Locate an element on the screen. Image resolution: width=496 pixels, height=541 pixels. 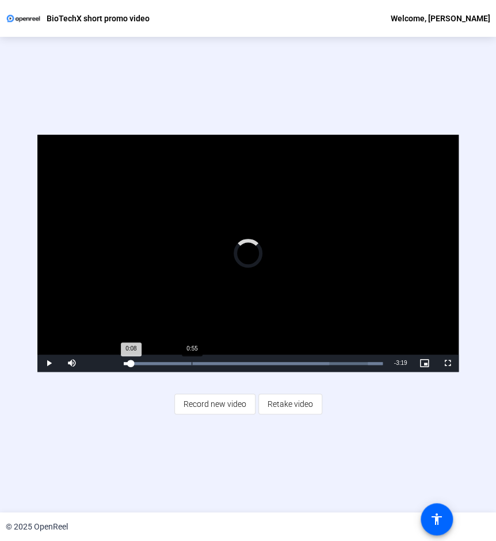
button: Picture-in-Picture is located at coordinates (424, 363).